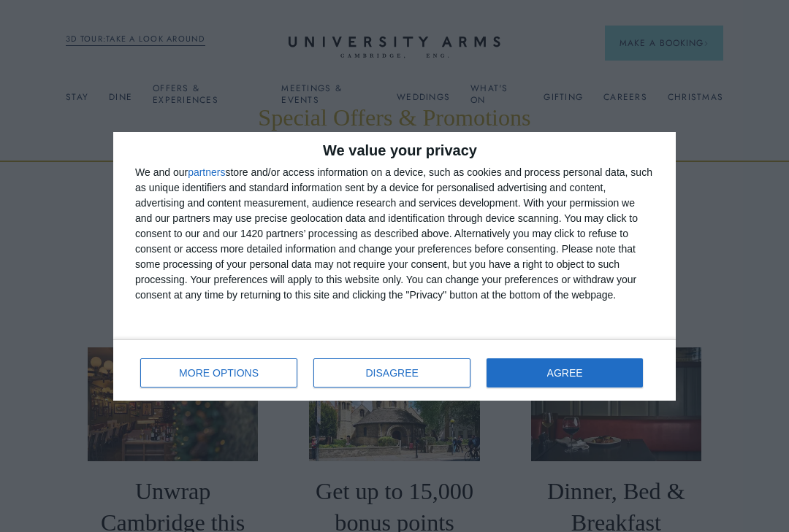 The image size is (789, 532). What do you see at coordinates (394, 234) in the screenshot?
I see `div: We and our store and/or access information on a device, such as cookies and process personal data...` at bounding box center [394, 234].